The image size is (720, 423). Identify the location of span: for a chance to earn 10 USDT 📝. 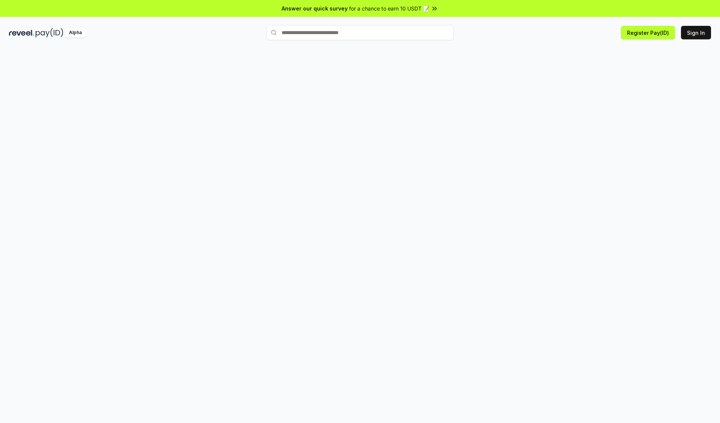
(389, 8).